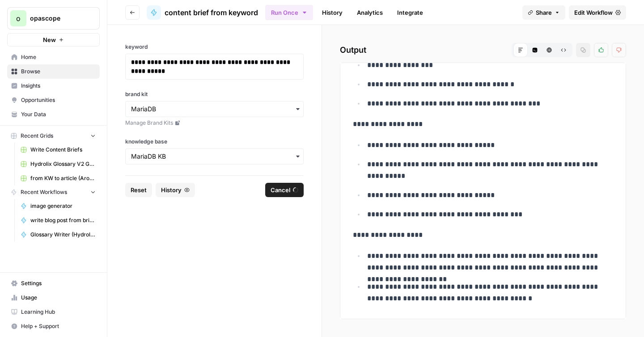 Image resolution: width=644 pixels, height=337 pixels. I want to click on a: Write Content Briefs, so click(58, 149).